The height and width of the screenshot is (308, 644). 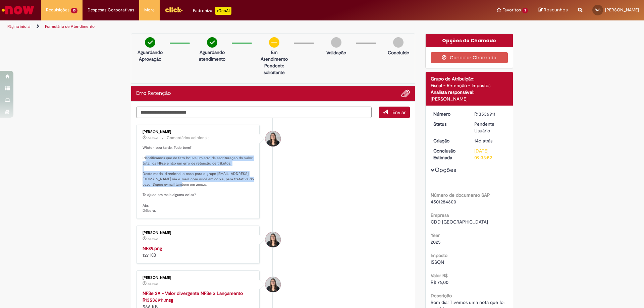 What do you see at coordinates (490, 127) in the screenshot?
I see `div: Pendente Usuário` at bounding box center [490, 127].